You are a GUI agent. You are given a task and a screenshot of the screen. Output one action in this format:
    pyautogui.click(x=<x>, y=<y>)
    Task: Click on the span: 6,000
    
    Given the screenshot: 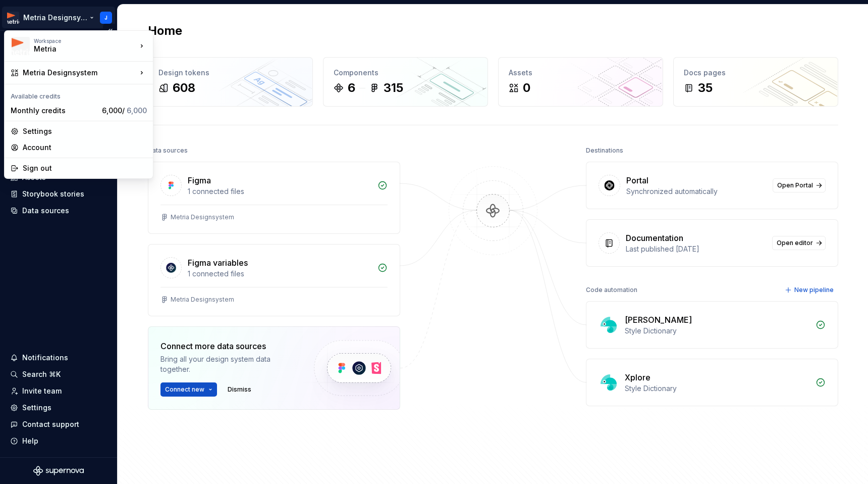 What is the action you would take?
    pyautogui.click(x=137, y=110)
    